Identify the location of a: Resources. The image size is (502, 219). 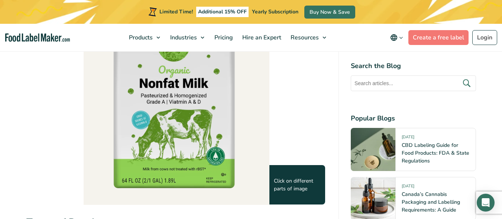
(308, 38).